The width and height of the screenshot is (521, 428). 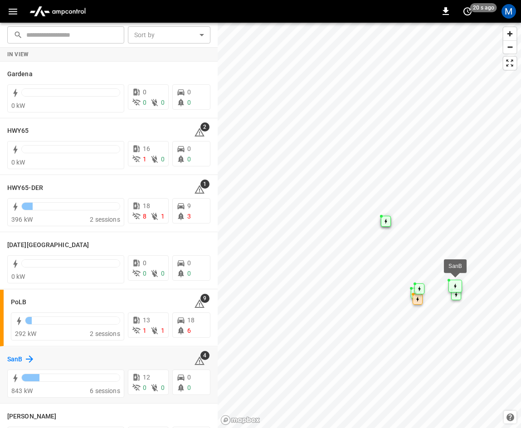 I want to click on span: 843 kW, so click(x=22, y=391).